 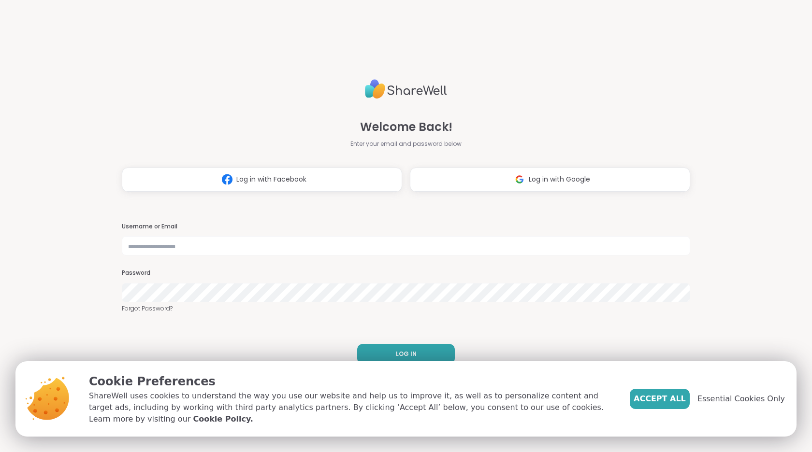 What do you see at coordinates (741, 399) in the screenshot?
I see `span: Essential Cookies Only` at bounding box center [741, 399].